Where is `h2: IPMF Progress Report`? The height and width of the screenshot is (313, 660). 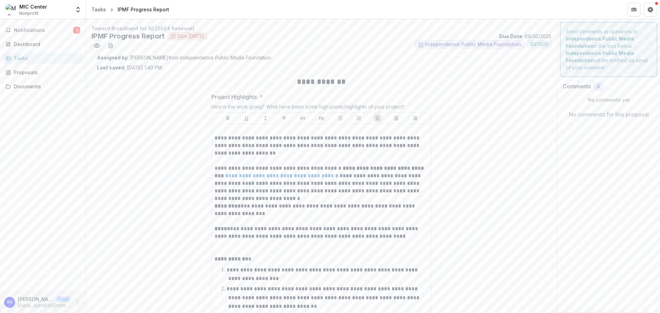
h2: IPMF Progress Report is located at coordinates (128, 36).